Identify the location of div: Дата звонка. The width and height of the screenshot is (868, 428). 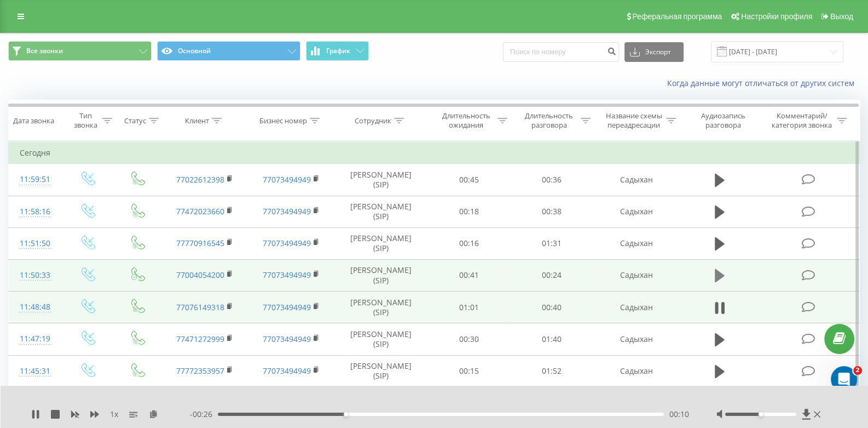
(33, 120).